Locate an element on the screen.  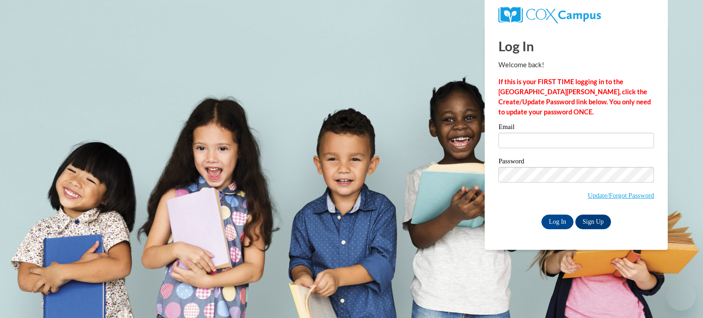
a: Update/Forgot Password is located at coordinates (620, 195).